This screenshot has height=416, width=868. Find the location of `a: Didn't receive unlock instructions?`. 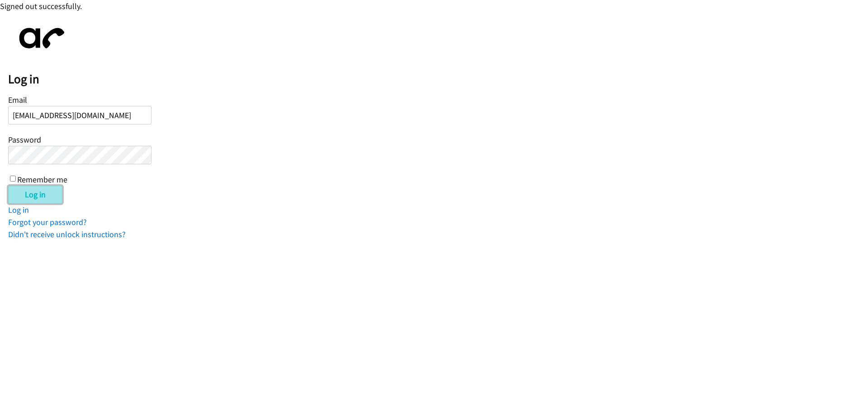

a: Didn't receive unlock instructions? is located at coordinates (67, 234).